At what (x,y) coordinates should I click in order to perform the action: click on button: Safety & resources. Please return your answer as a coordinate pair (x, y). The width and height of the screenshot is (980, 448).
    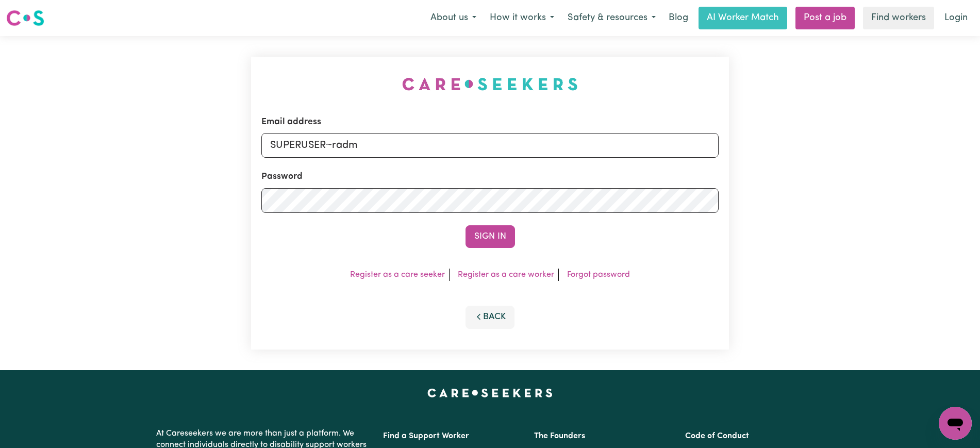
    Looking at the image, I should click on (611, 18).